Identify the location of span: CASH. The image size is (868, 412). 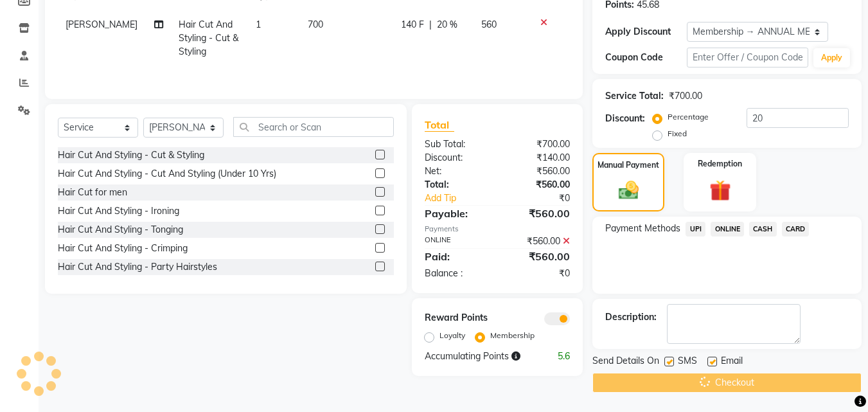
(763, 229).